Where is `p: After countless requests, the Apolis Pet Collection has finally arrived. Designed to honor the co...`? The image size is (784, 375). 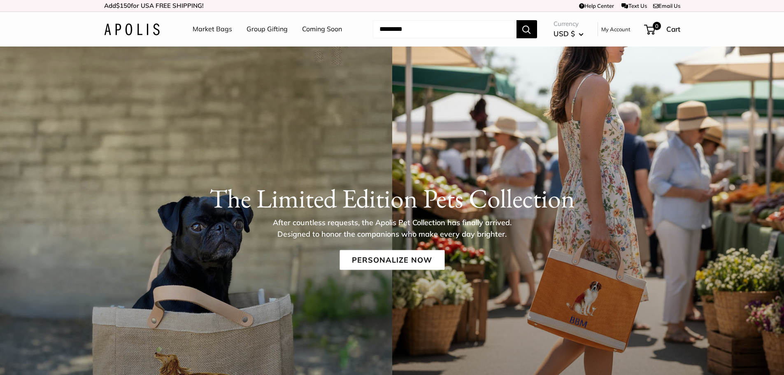 p: After countless requests, the Apolis Pet Collection has finally arrived. Designed to honor the co... is located at coordinates (392, 228).